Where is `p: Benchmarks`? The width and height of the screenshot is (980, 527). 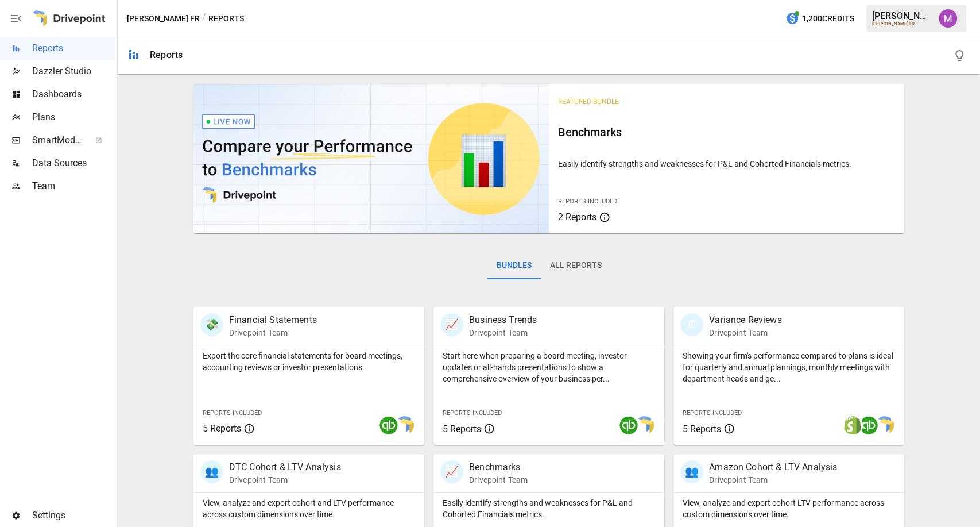
p: Benchmarks is located at coordinates (499, 467).